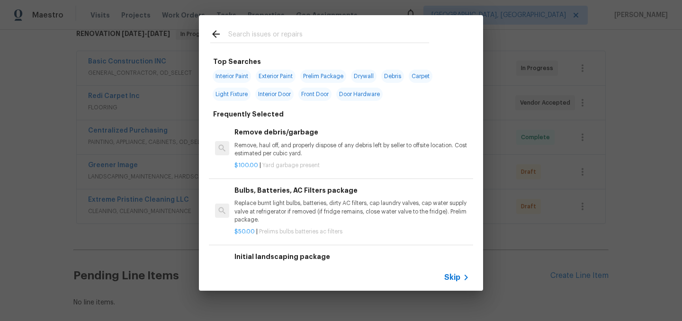 This screenshot has height=321, width=682. I want to click on span: Drywall, so click(364, 76).